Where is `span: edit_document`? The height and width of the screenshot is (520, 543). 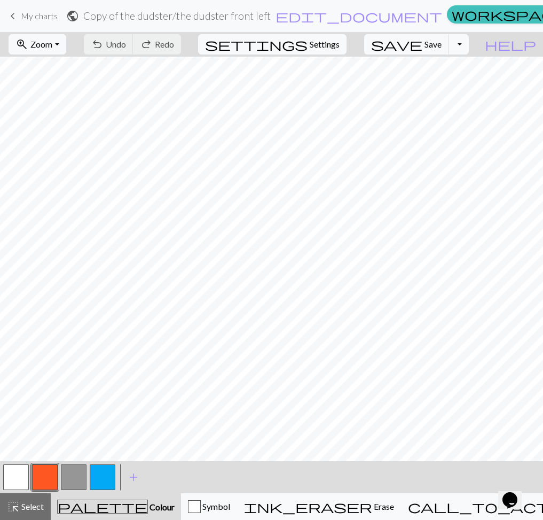
span: edit_document is located at coordinates (359, 16).